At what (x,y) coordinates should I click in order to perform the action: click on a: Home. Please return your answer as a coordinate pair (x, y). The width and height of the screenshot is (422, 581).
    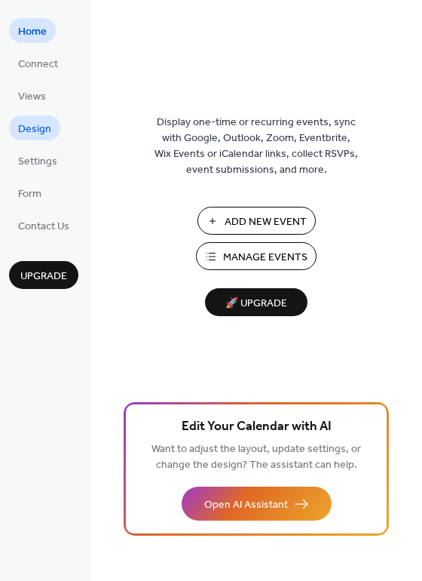
    Looking at the image, I should click on (32, 30).